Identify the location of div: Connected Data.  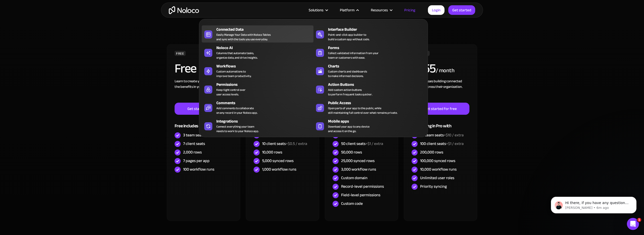
(266, 29).